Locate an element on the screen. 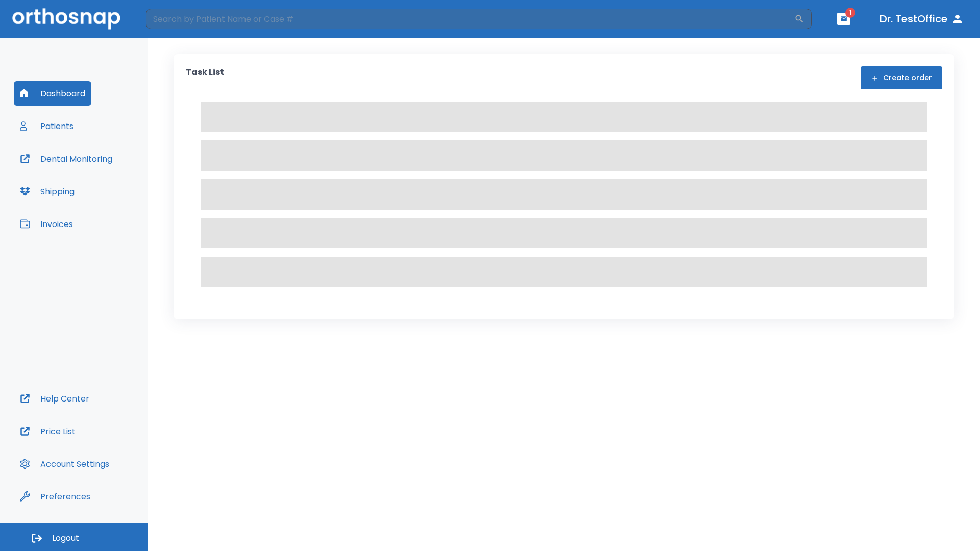  button: Patients is located at coordinates (46, 126).